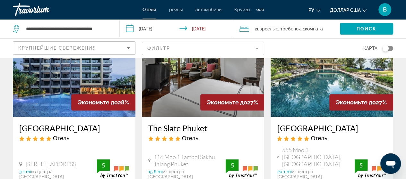 The image size is (406, 179). I want to click on a: рейсы, so click(176, 10).